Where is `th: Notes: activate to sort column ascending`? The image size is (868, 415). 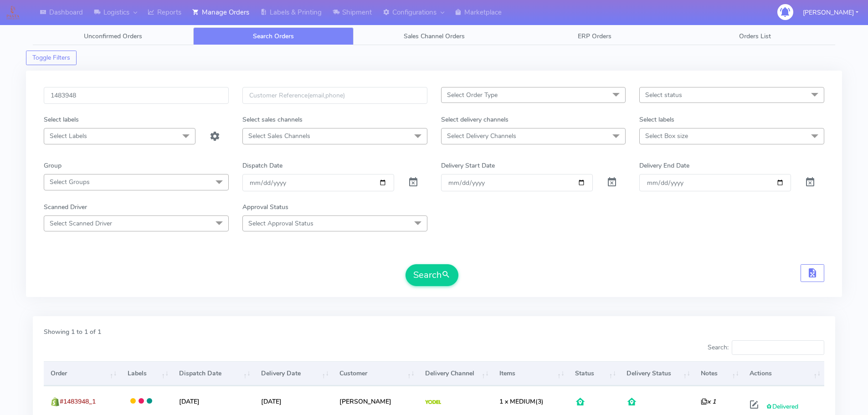
th: Notes: activate to sort column ascending is located at coordinates (719, 374).